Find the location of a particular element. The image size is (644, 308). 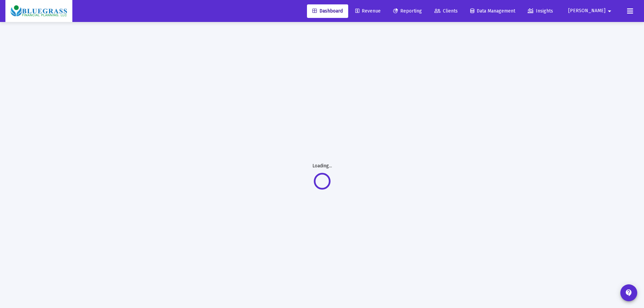

span: Insights is located at coordinates (540, 11).